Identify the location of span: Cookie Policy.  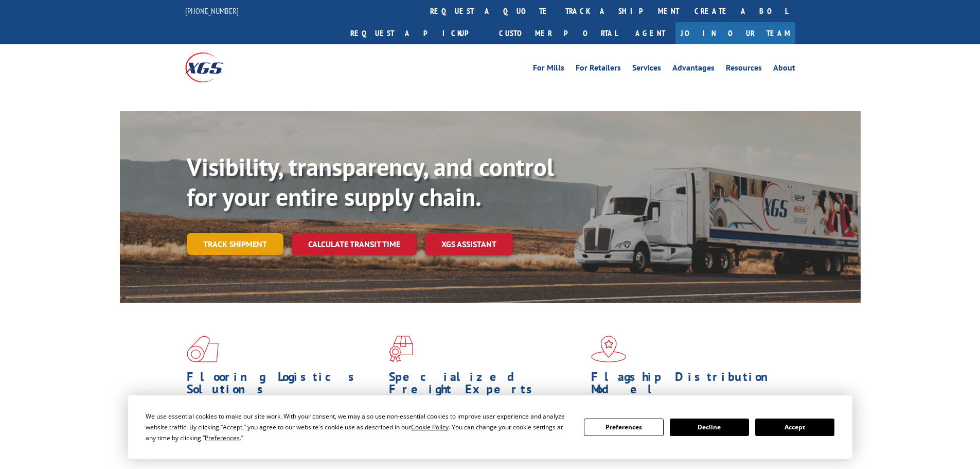
(430, 427).